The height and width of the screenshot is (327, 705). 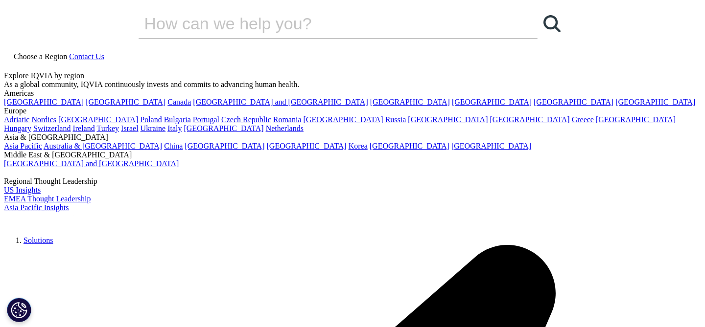 What do you see at coordinates (177, 119) in the screenshot?
I see `a: Bulgaria` at bounding box center [177, 119].